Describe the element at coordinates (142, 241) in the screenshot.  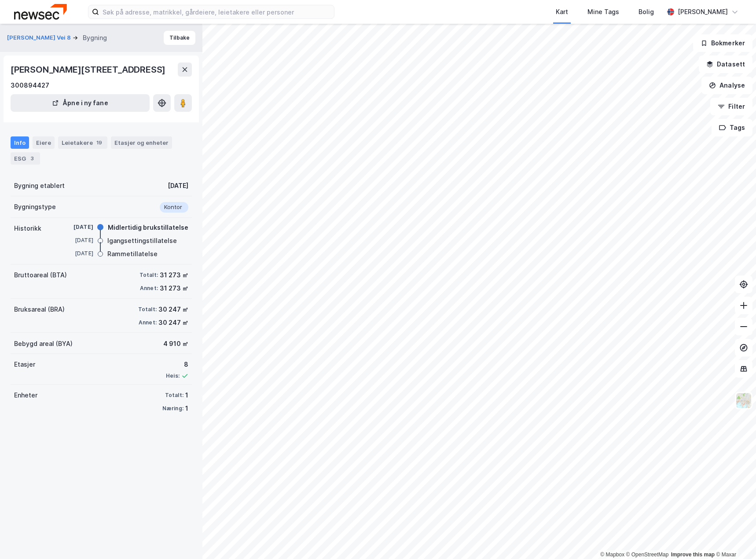
I see `div: Igangsettingstillatelse` at that location.